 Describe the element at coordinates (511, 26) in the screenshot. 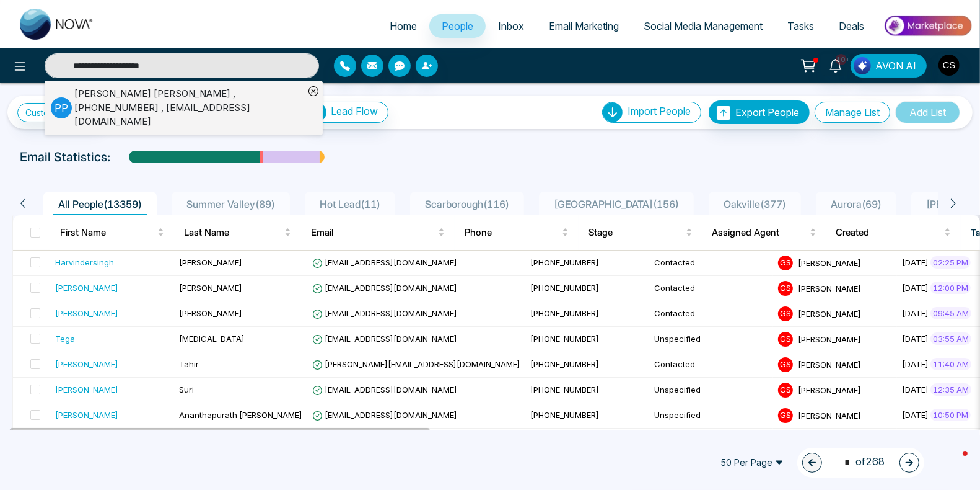

I see `span: Inbox` at that location.